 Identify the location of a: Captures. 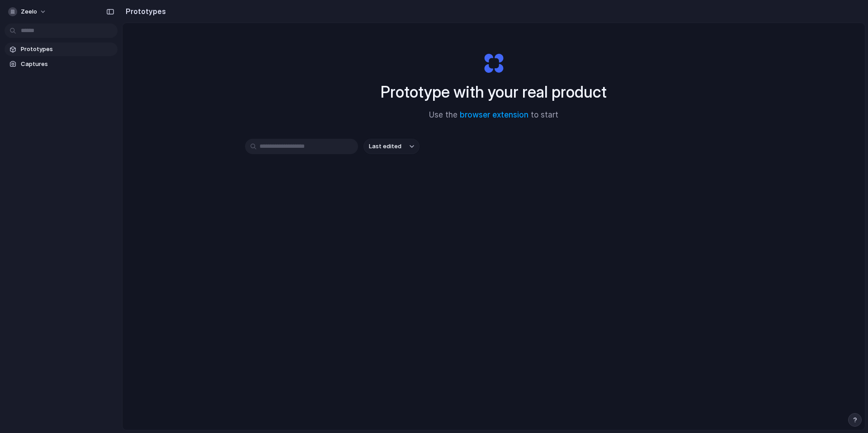
(61, 64).